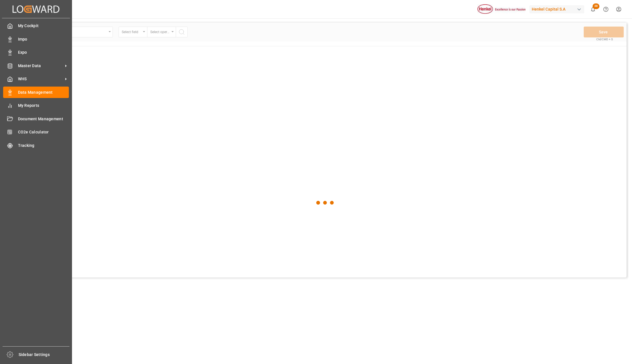 Image resolution: width=632 pixels, height=364 pixels. Describe the element at coordinates (44, 52) in the screenshot. I see `span: Expo` at that location.